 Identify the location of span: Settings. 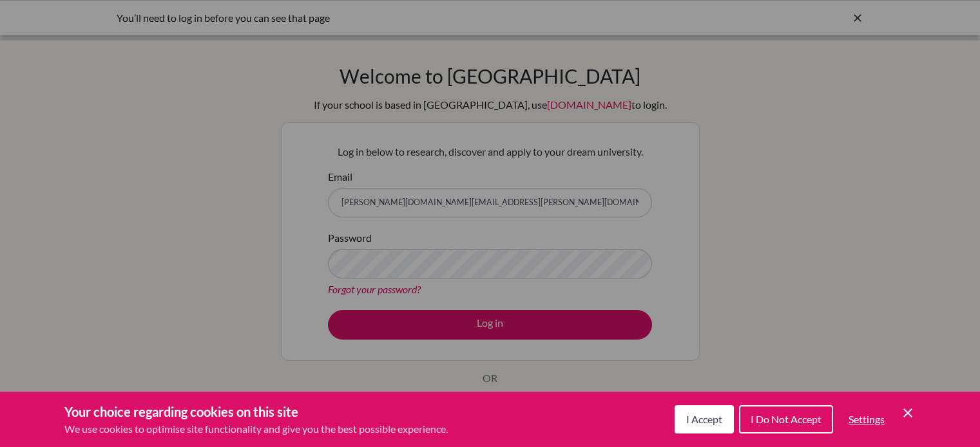
(866, 419).